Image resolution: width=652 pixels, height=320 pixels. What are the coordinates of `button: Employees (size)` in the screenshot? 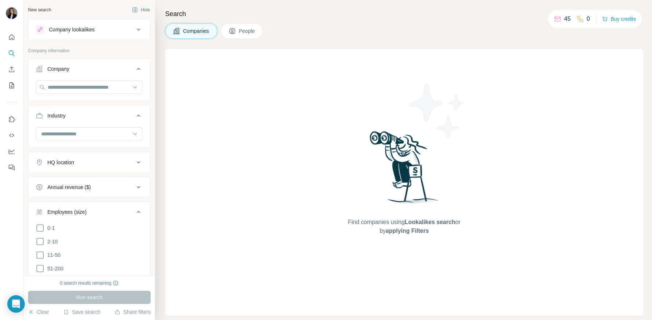 It's located at (89, 213).